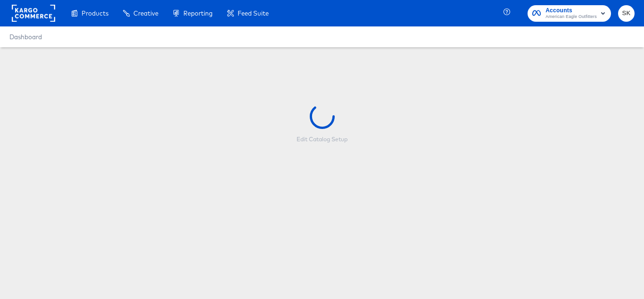  I want to click on button: AccountsAmerican Eagle Outfitters, so click(569, 13).